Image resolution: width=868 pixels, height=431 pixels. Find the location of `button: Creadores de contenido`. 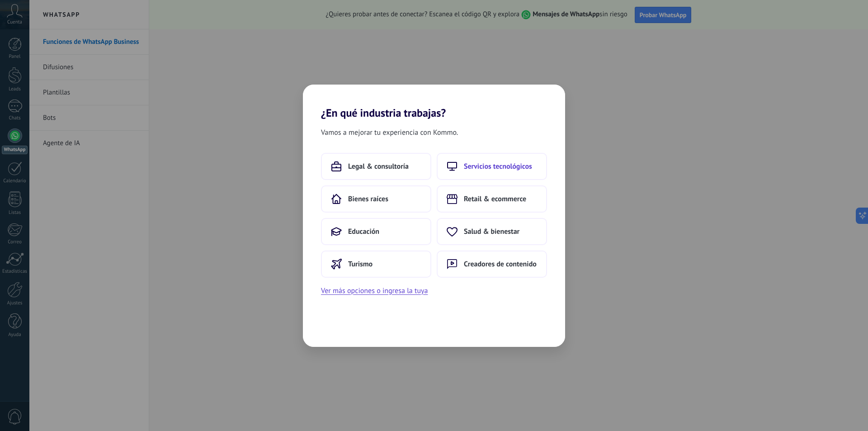

button: Creadores de contenido is located at coordinates (491, 264).